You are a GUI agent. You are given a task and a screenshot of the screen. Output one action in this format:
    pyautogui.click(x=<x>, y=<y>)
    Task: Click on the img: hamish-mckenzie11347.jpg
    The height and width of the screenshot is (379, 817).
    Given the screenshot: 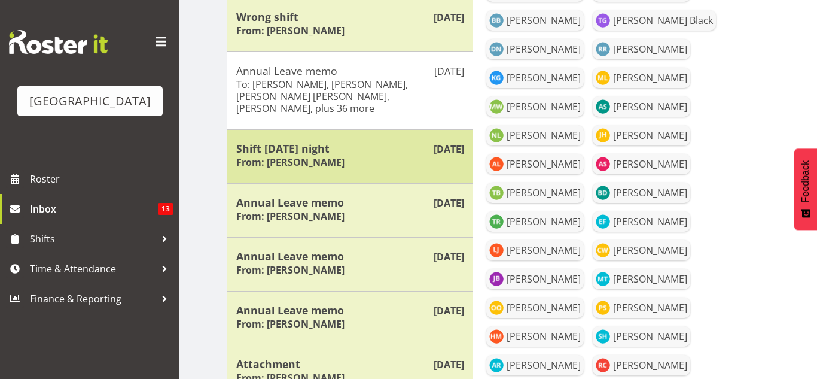 What is the action you would take?
    pyautogui.click(x=497, y=336)
    